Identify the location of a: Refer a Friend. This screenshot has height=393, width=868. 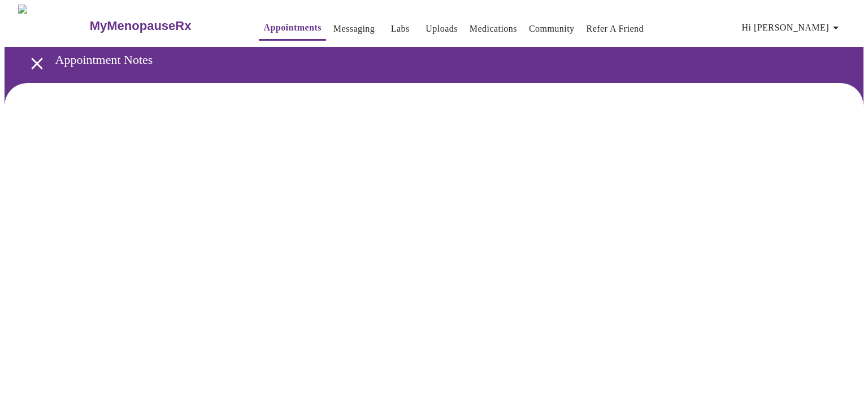
(615, 29).